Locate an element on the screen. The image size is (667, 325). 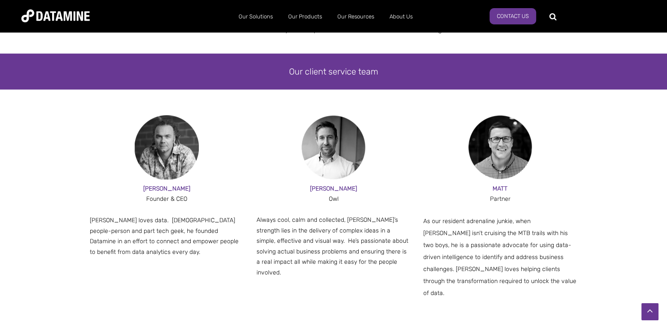
div: Founder & CEO is located at coordinates (167, 199).